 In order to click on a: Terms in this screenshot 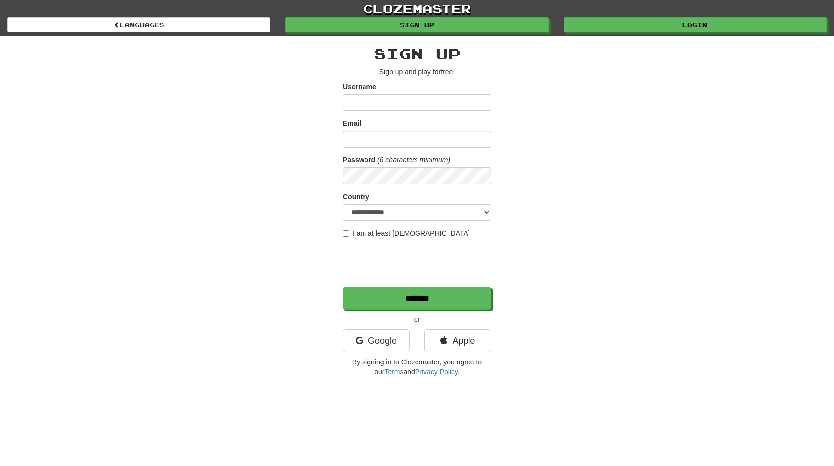, I will do `click(394, 372)`.